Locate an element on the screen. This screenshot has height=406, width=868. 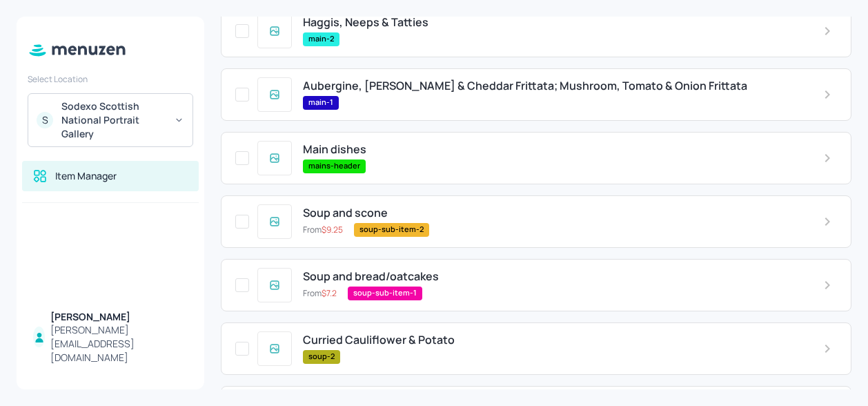
span: soup-2 is located at coordinates (322, 356).